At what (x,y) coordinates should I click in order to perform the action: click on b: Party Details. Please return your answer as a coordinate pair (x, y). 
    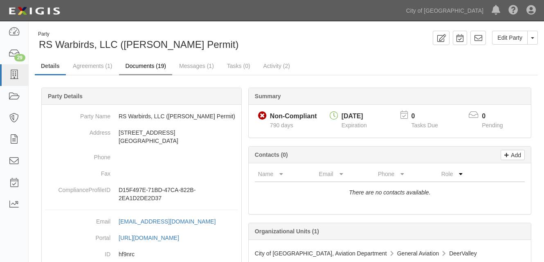
    Looking at the image, I should click on (65, 96).